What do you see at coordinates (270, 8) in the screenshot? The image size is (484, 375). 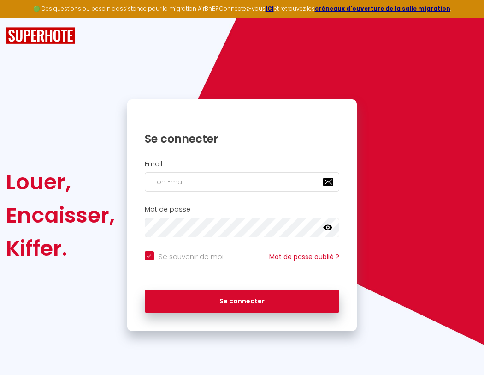 I see `strong: ICI` at bounding box center [270, 8].